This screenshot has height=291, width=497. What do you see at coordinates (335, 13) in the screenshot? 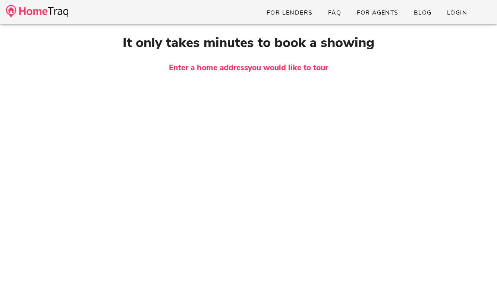
I see `a: FAQ` at bounding box center [335, 13].